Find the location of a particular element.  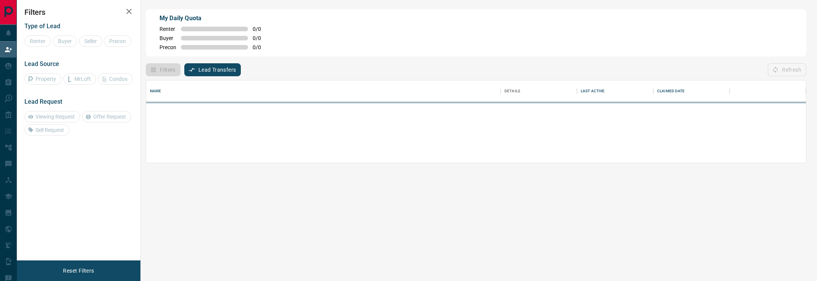

button: Lead Transfers is located at coordinates (212, 70).